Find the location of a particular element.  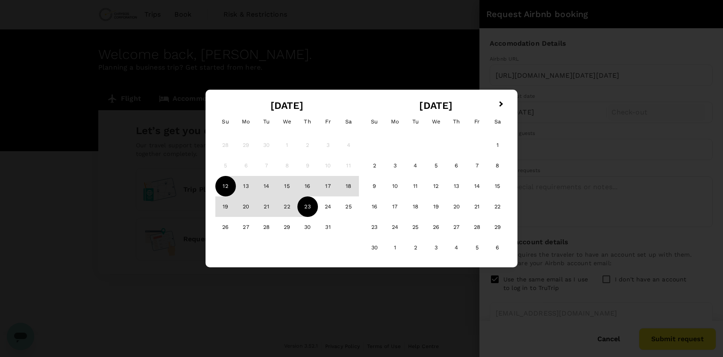

div: Choose Thursday, November 27th, 2025 is located at coordinates (457, 227).